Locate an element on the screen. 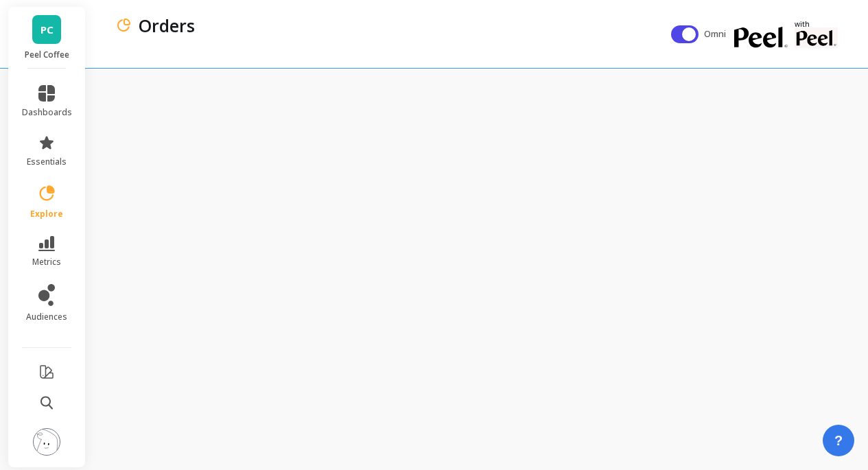  span: metrics is located at coordinates (47, 263).